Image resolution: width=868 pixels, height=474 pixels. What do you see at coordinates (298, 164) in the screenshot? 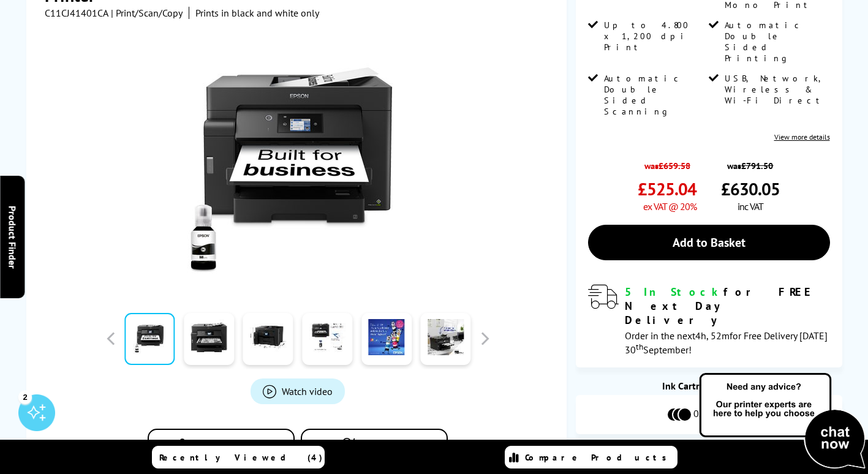
I see `img: Epson EcoTank ET-M16600` at bounding box center [298, 164].